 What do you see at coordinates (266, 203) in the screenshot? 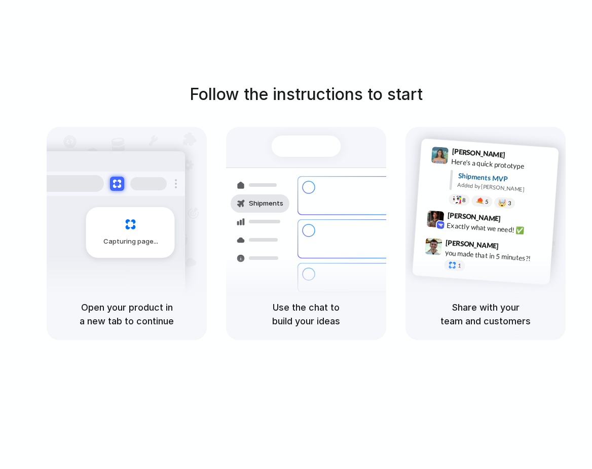
I see `span: Shipments` at bounding box center [266, 203].